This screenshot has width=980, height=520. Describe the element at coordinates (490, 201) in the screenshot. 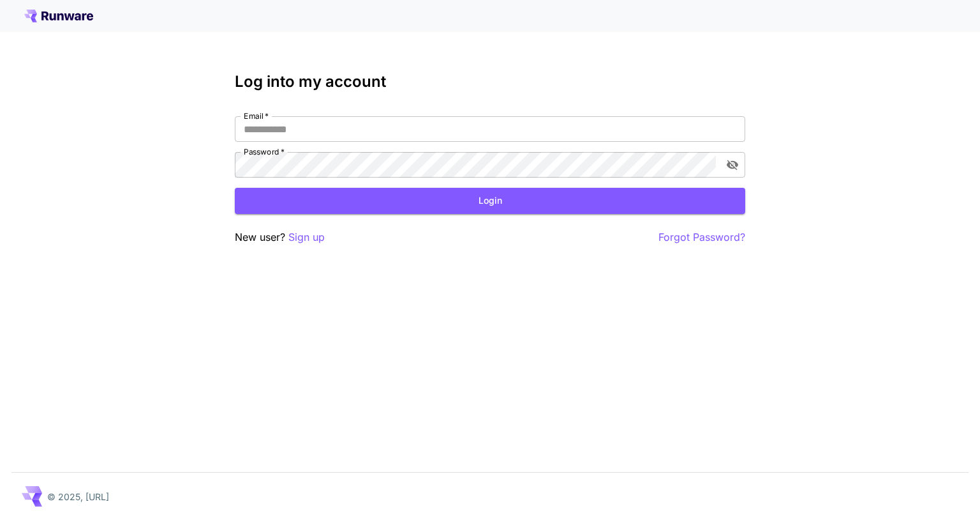

I see `button: Login` at that location.